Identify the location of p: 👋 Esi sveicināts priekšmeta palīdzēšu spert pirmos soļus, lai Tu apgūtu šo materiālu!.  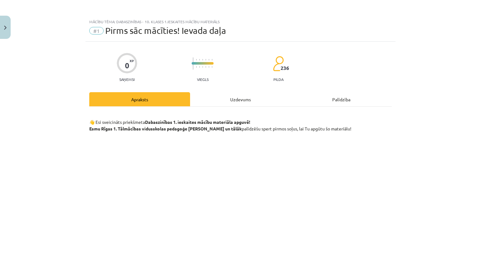
(240, 122).